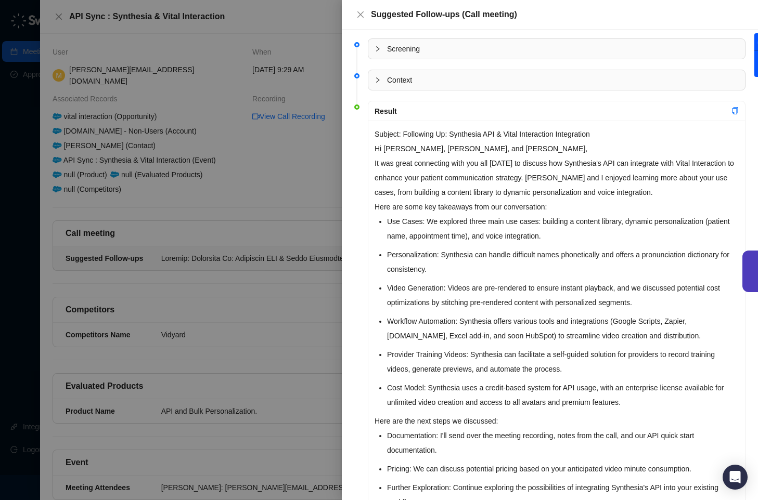 The height and width of the screenshot is (500, 758). I want to click on li: Use Cases: We explored three main use cases: building a content library, dynamic personalization ..., so click(563, 229).